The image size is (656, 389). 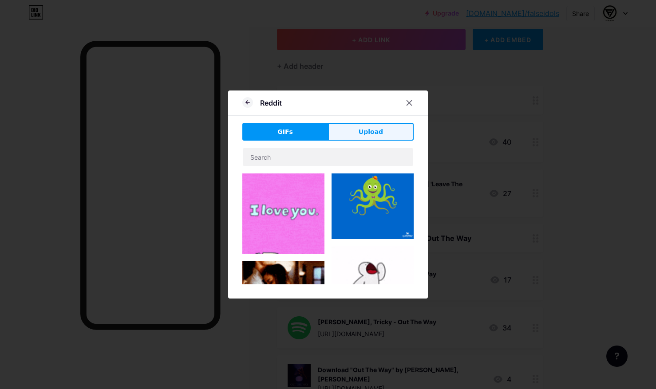 I want to click on button: GIFs, so click(x=285, y=132).